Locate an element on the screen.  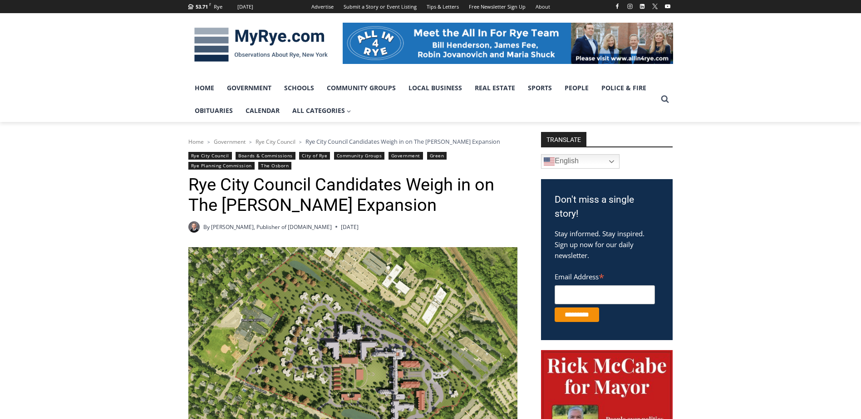
span: Rye City Council is located at coordinates (275, 142).